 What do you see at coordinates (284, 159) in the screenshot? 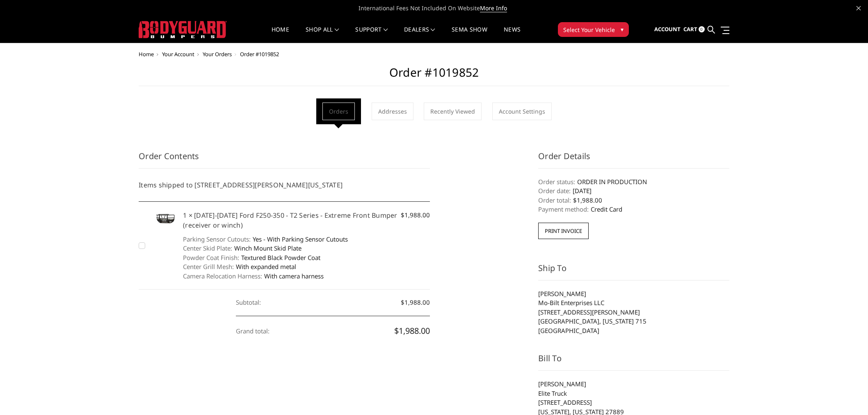
I see `h3: Order Contents` at bounding box center [284, 159].